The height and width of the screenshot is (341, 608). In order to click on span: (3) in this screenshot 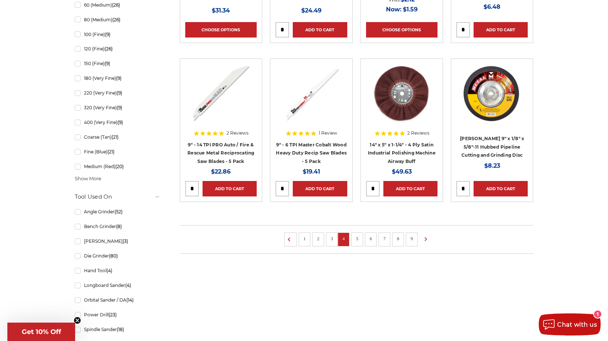, I will do `click(125, 241)`.